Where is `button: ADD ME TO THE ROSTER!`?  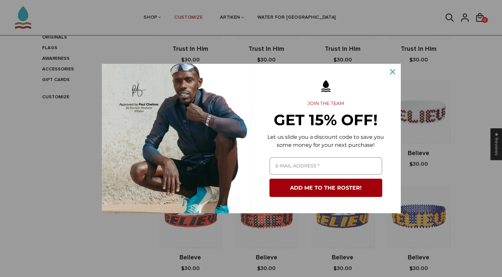
button: ADD ME TO THE ROSTER! is located at coordinates (326, 188).